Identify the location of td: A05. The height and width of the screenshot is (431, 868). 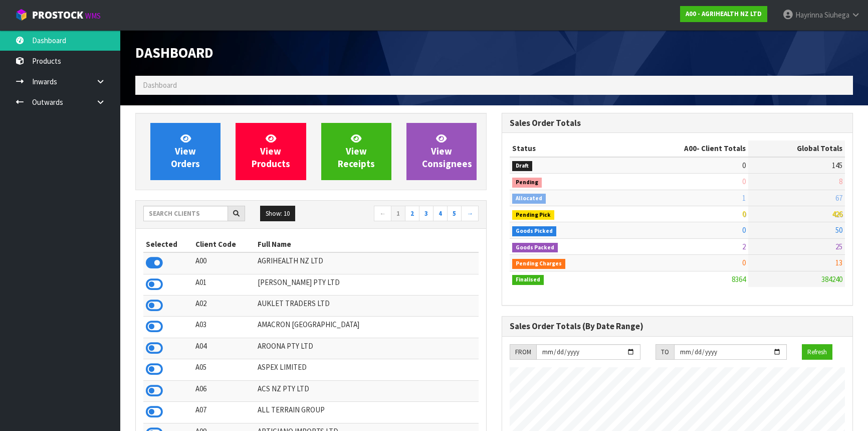
(224, 369).